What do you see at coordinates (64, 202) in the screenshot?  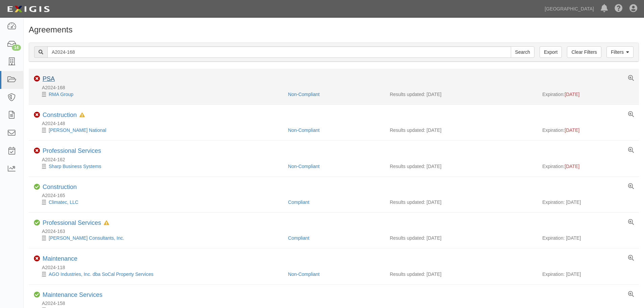 I see `a: Climatec, LLC` at bounding box center [64, 202].